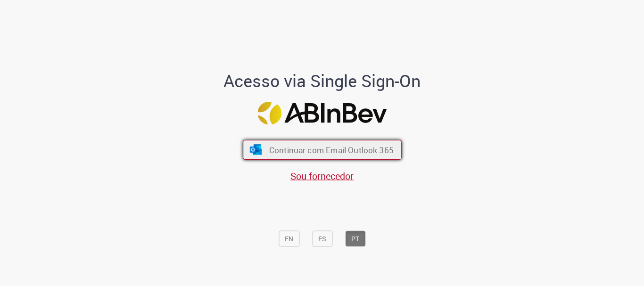 The width and height of the screenshot is (644, 286). What do you see at coordinates (322, 239) in the screenshot?
I see `button: ES` at bounding box center [322, 239].